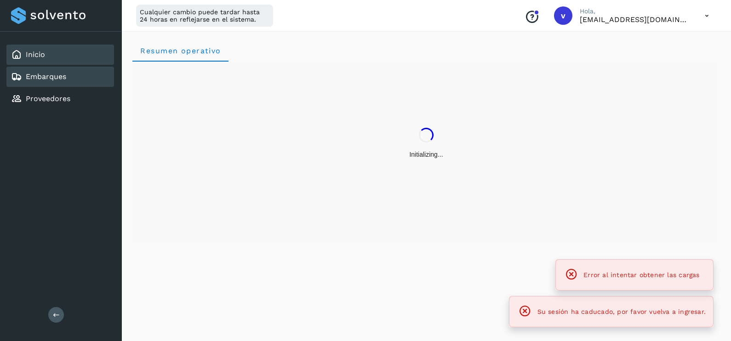  Describe the element at coordinates (621, 312) in the screenshot. I see `span: Su sesión ha caducado, por favor vuelva a ingresar.` at that location.